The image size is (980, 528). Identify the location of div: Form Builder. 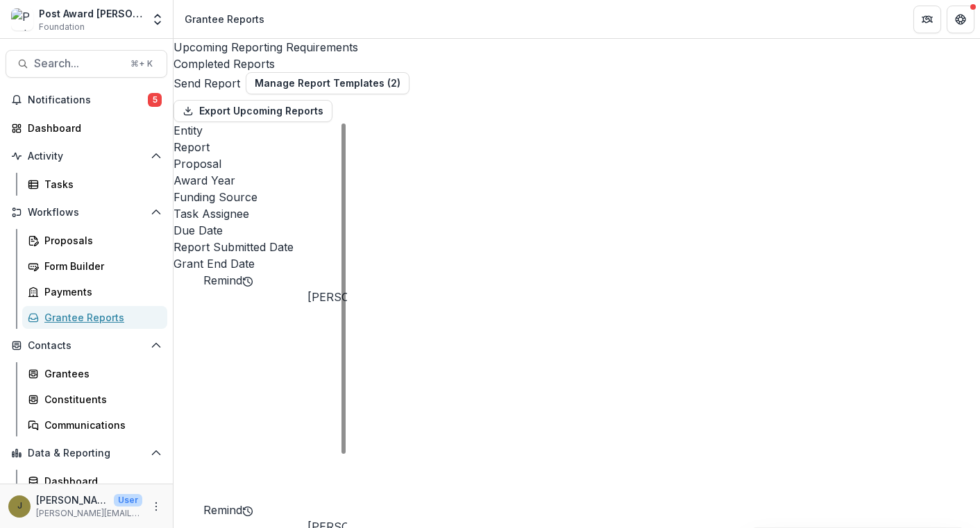
(100, 266).